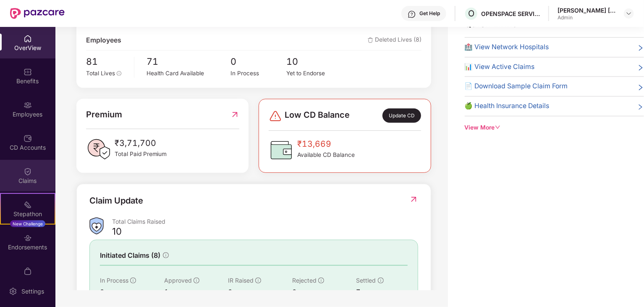  Describe the element at coordinates (28, 205) in the screenshot. I see `img: svg+xml;base64,PHN2ZyB4bWxucz0iaHR0cDovL3d3dy53My5vcmcvMjAwMC9zdmciIHdpZHRoPSIyMSIgaGVpZ2h0PSIyMC...` at that location.